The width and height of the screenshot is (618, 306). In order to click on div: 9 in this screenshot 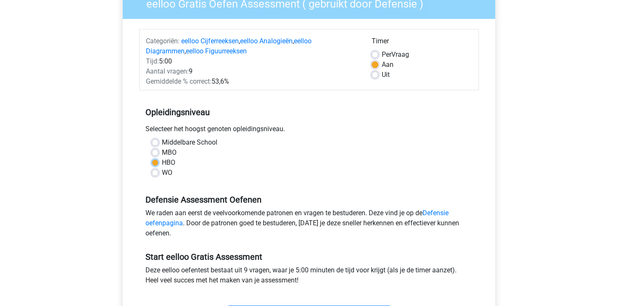, I will do `click(252, 71)`.